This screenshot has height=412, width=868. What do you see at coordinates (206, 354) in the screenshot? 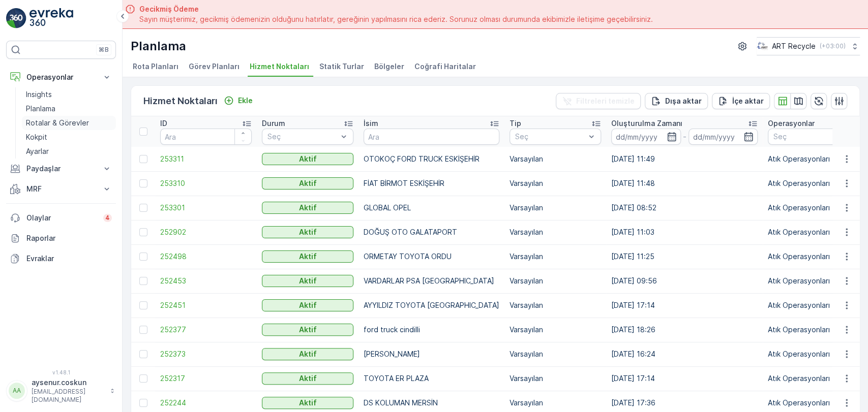
I see `span: 252373` at bounding box center [206, 354].